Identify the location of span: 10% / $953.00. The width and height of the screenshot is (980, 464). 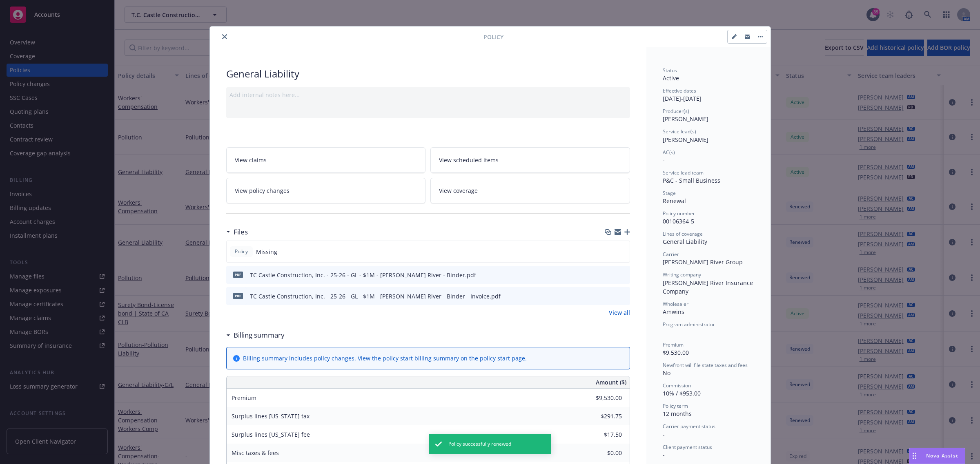
(682, 393).